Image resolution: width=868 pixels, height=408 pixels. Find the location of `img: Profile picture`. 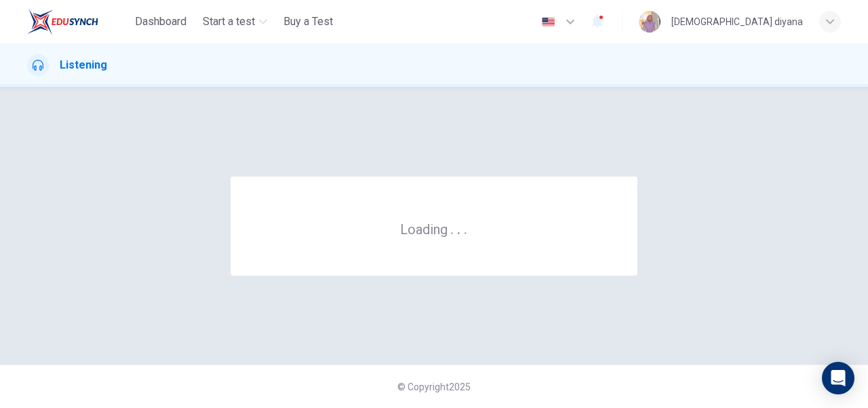

img: Profile picture is located at coordinates (650, 22).